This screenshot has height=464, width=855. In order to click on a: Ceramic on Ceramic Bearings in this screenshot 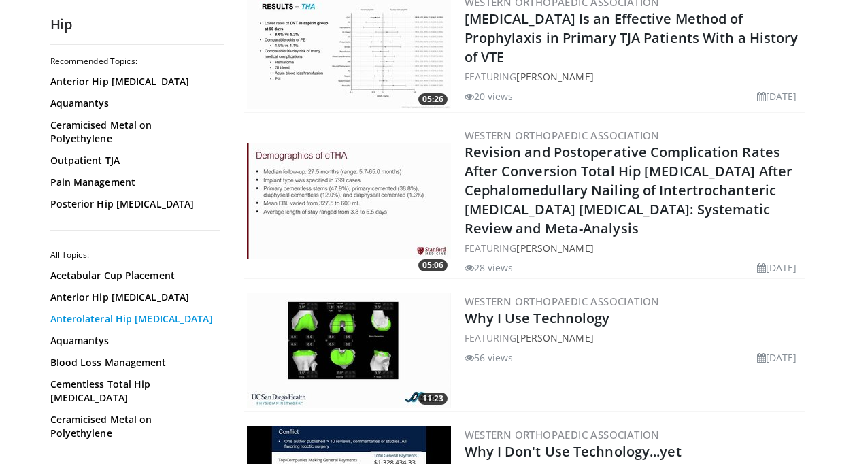, I will do `click(133, 455)`.